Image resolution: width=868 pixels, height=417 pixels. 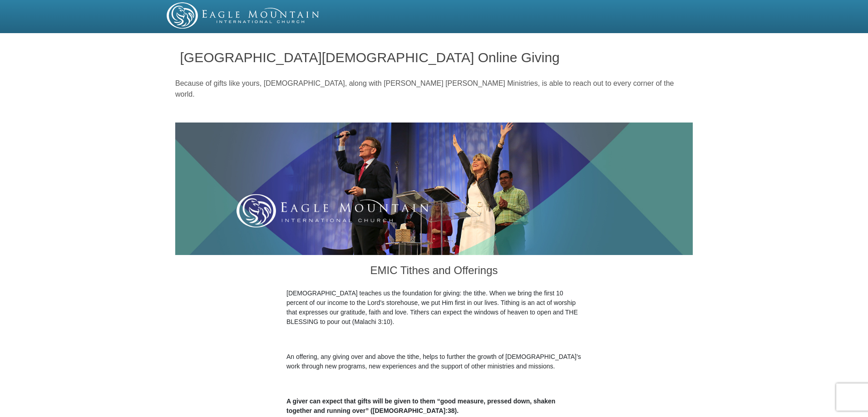 I want to click on b: A giver can expect that gifts will be given to them “good measure, pressed down, shaken together ..., so click(x=421, y=406).